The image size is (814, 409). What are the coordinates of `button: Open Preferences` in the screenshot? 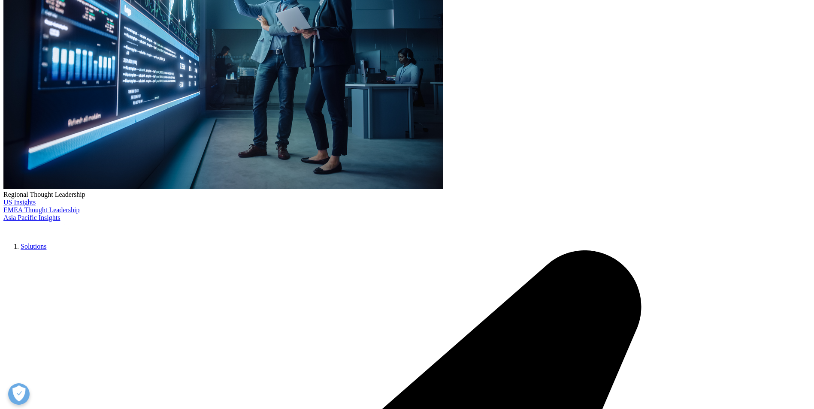 It's located at (19, 394).